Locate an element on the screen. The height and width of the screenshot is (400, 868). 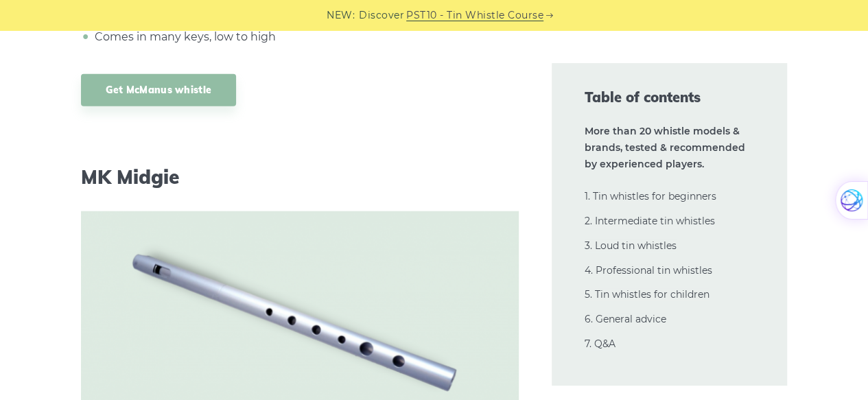
strong: More than 20 whistle models & brands, tested & recommended by experienced players. is located at coordinates (665, 147).